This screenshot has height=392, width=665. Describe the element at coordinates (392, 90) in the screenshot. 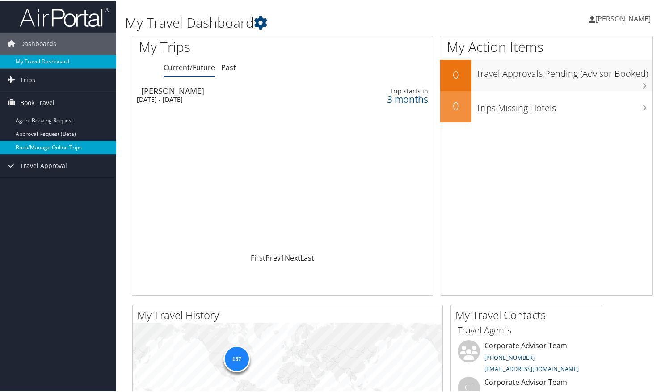

I see `div: Trip starts in` at that location.